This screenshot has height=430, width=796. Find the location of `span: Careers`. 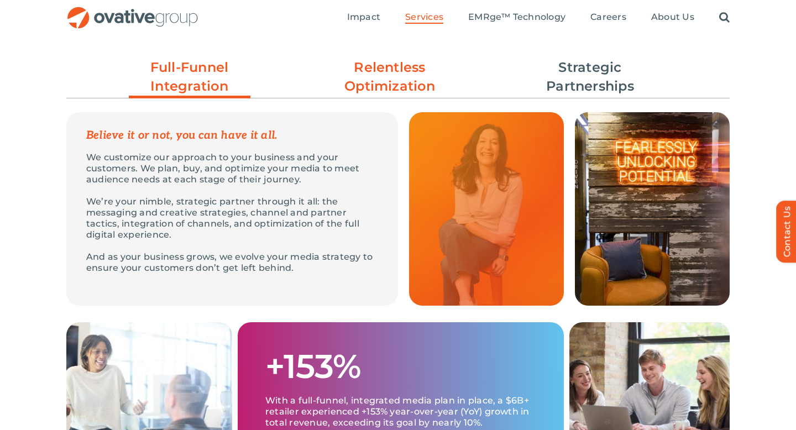

span: Careers is located at coordinates (608, 17).